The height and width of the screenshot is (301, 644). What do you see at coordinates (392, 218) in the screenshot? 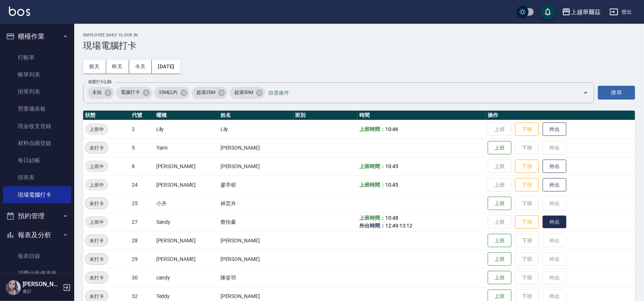
I see `span: 10:48` at bounding box center [392, 218].